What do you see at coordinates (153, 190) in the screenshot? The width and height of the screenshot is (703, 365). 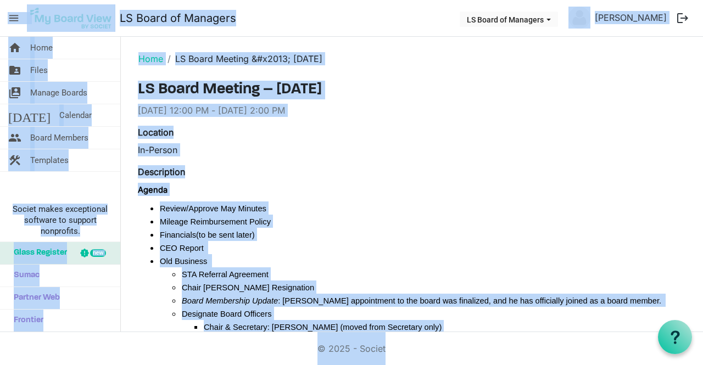 I see `b: Agenda` at bounding box center [153, 190].